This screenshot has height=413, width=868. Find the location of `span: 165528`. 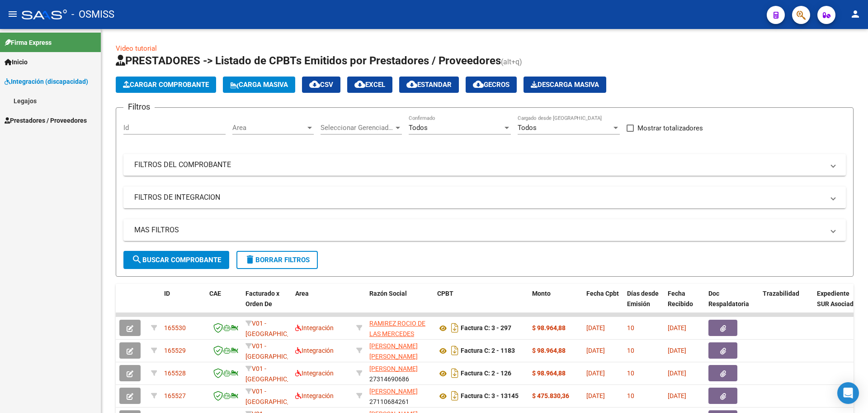

span: 165528 is located at coordinates (175, 373).